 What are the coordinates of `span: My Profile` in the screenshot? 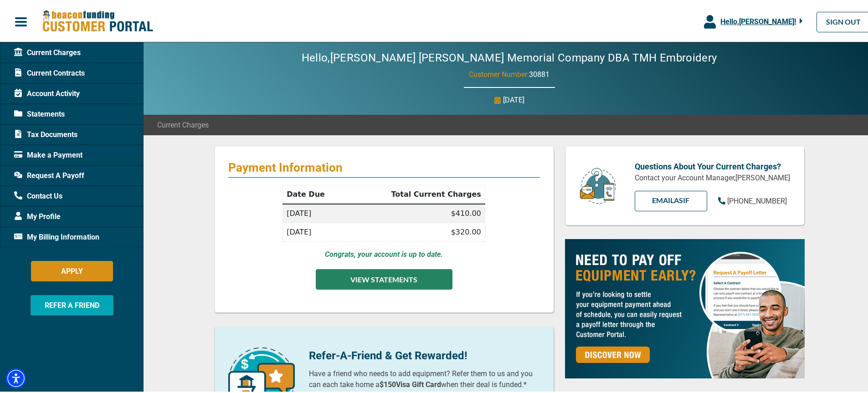 It's located at (37, 216).